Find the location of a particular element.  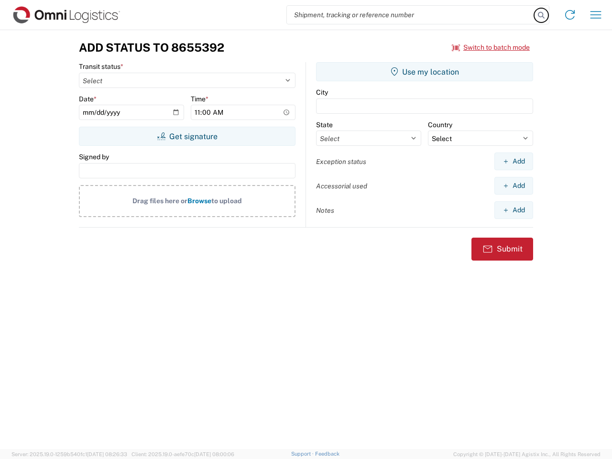

label: Accessorial used is located at coordinates (341, 186).